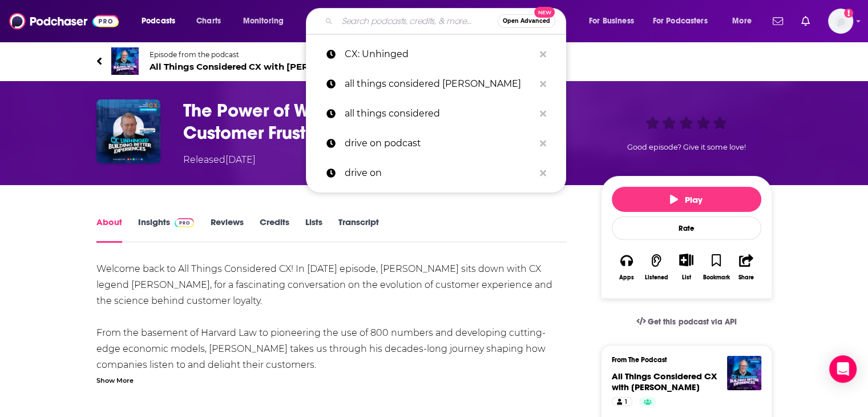 The width and height of the screenshot is (868, 417). What do you see at coordinates (184, 223) in the screenshot?
I see `img: Podchaser Pro` at bounding box center [184, 223].